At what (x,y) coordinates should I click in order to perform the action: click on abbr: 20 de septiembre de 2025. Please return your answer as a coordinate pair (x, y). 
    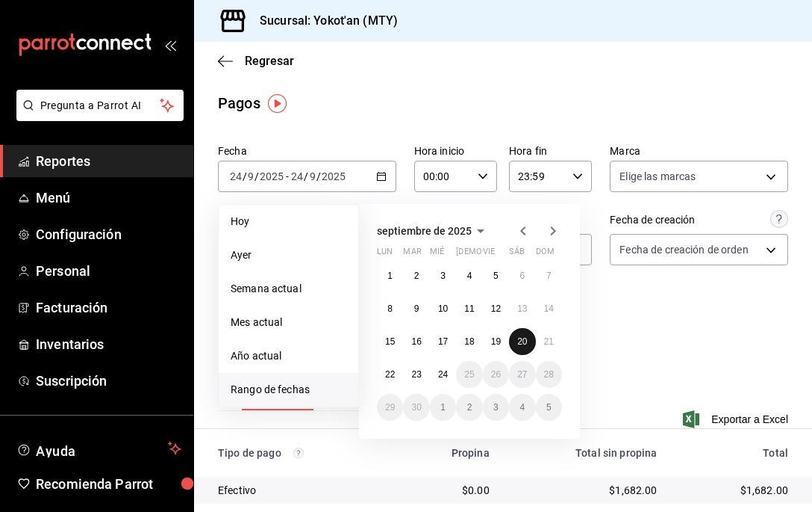
    Looking at the image, I should click on (522, 342).